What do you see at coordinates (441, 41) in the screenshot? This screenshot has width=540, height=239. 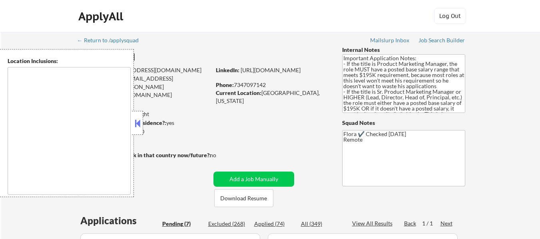 I see `a: Job Search Builder` at bounding box center [441, 41].